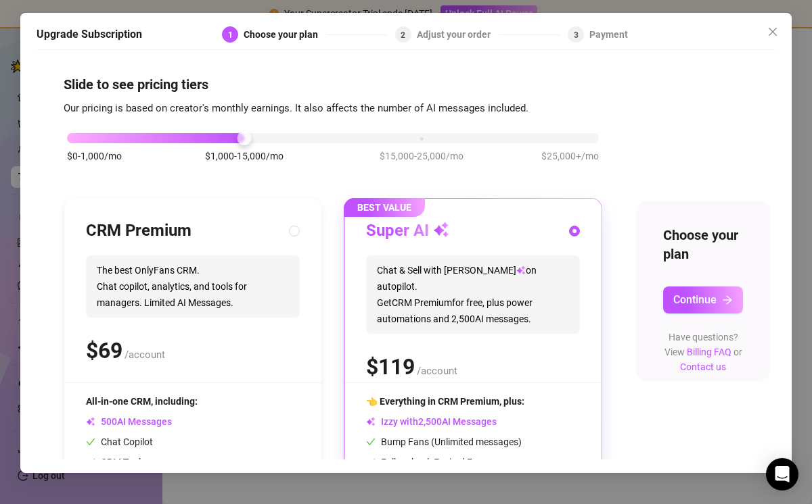 The width and height of the screenshot is (812, 504). I want to click on div: Payment, so click(609, 34).